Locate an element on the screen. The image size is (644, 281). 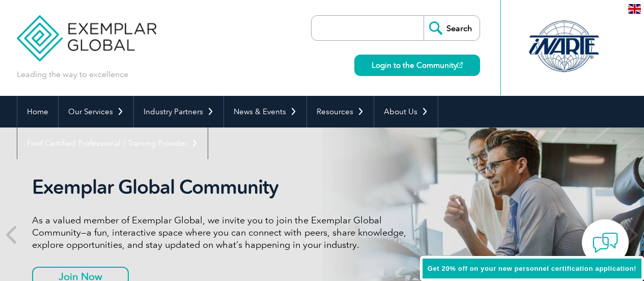
img: en is located at coordinates (635, 9).